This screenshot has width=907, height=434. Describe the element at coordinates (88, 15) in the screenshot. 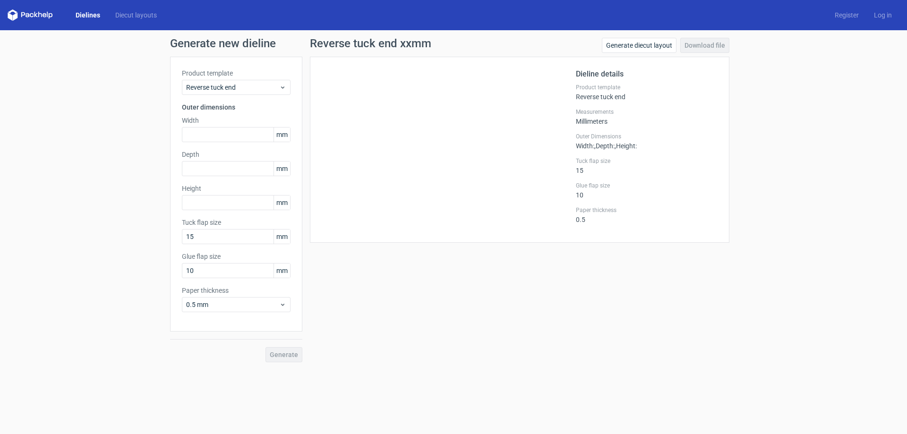

I see `a: Dielines` at that location.